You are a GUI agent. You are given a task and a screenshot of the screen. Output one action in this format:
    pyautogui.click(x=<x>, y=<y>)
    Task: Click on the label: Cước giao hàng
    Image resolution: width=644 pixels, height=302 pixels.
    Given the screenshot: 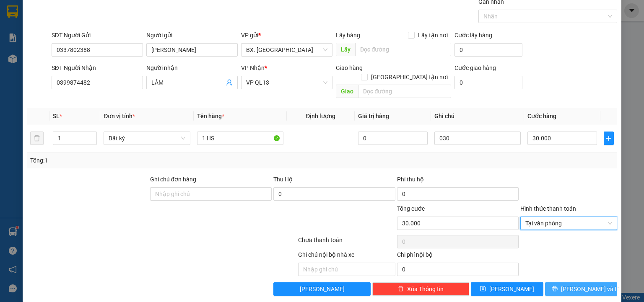 What is the action you would take?
    pyautogui.click(x=475, y=68)
    